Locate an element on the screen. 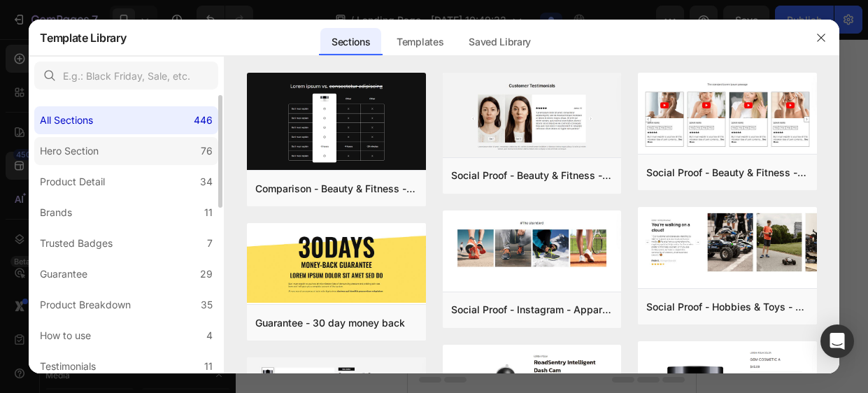  div: Templates is located at coordinates (420, 42).